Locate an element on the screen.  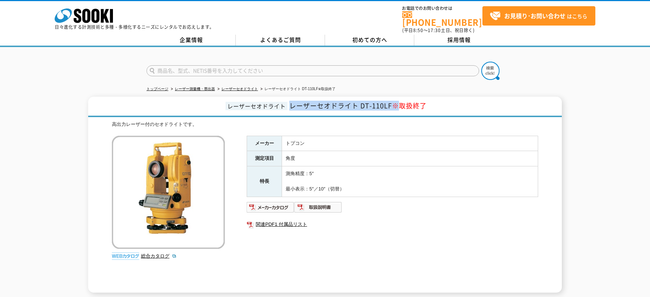
a: 初めての方へ is located at coordinates (369, 40).